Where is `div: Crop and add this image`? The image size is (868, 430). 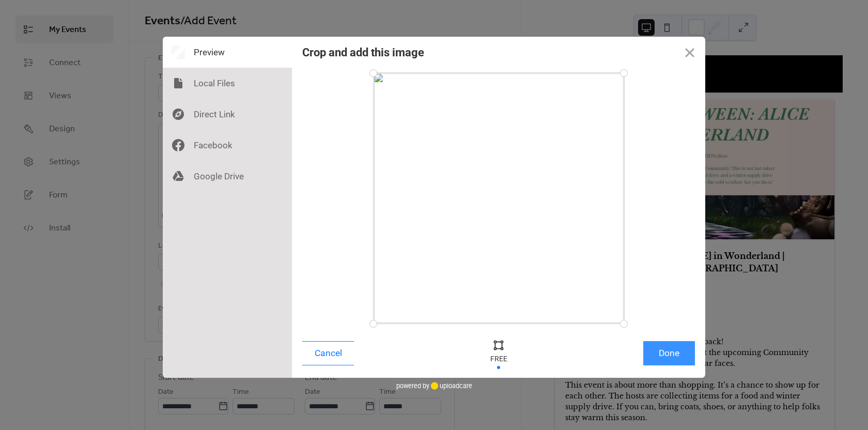 div: Crop and add this image is located at coordinates (363, 53).